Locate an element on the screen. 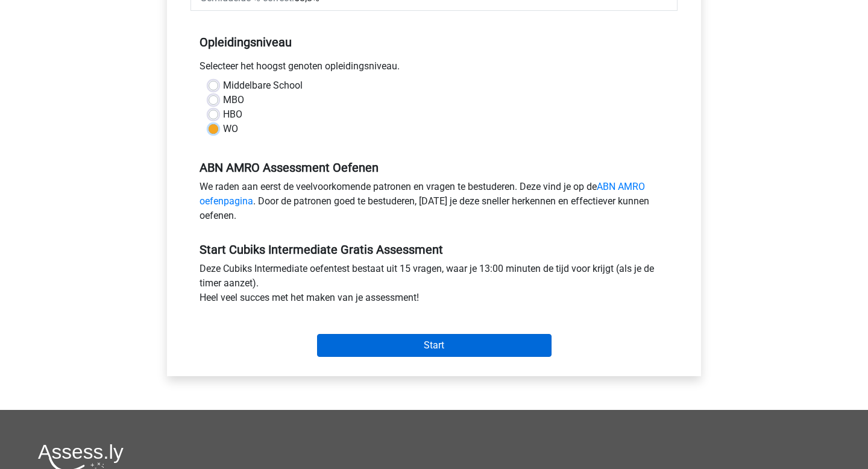  h5: Start Cubiks Intermediate Gratis Assessment is located at coordinates (434, 249).